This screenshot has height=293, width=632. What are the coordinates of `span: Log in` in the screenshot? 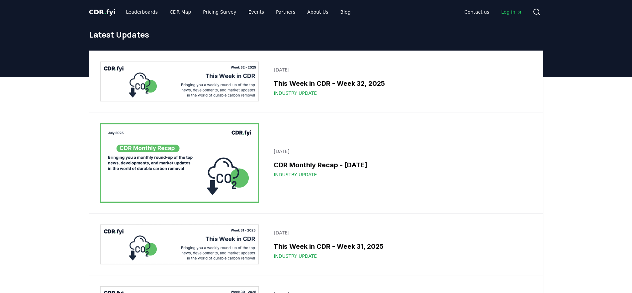 It's located at (512, 12).